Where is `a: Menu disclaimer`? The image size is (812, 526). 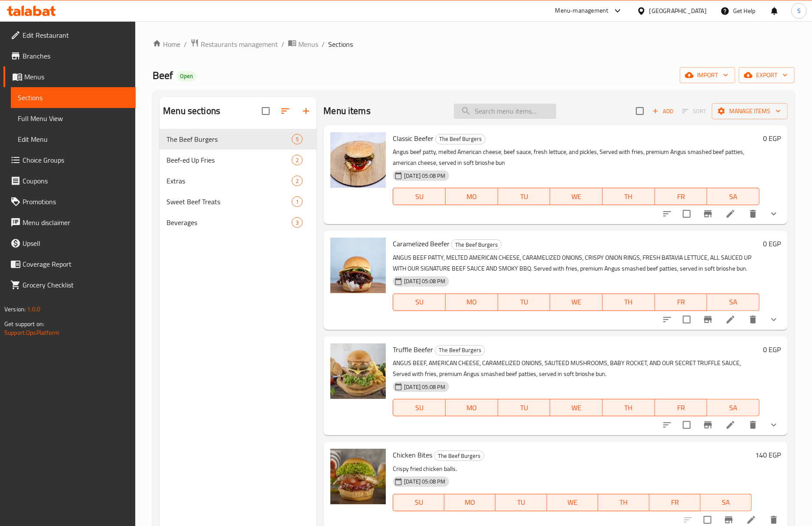
a: Menu disclaimer is located at coordinates (69, 222).